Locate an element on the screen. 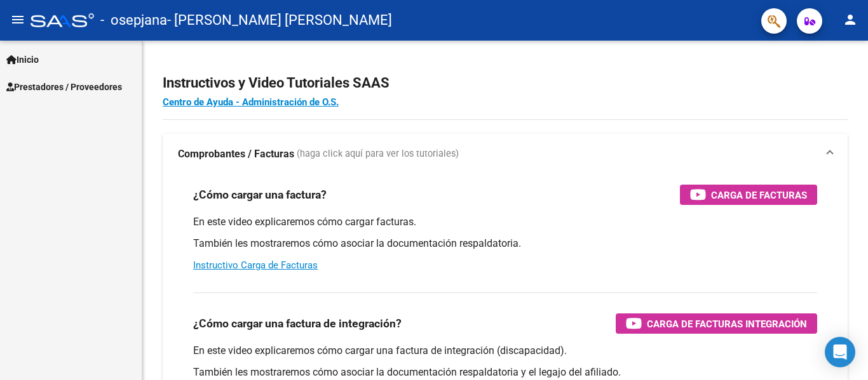  span: Carga de Facturas Integración is located at coordinates (727, 323).